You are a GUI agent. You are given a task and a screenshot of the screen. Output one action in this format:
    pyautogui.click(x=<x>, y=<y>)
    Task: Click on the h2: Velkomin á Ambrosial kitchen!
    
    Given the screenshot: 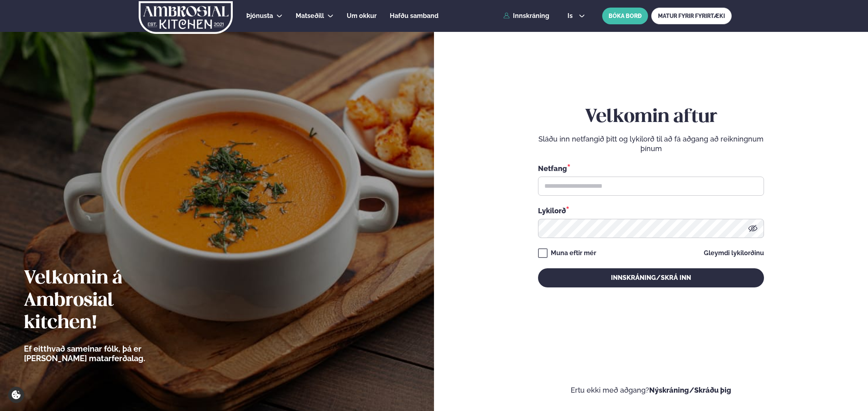 What is the action you would take?
    pyautogui.click(x=107, y=301)
    